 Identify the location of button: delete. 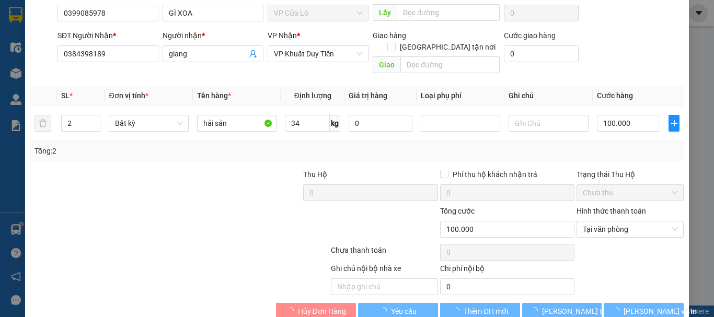
(43, 123).